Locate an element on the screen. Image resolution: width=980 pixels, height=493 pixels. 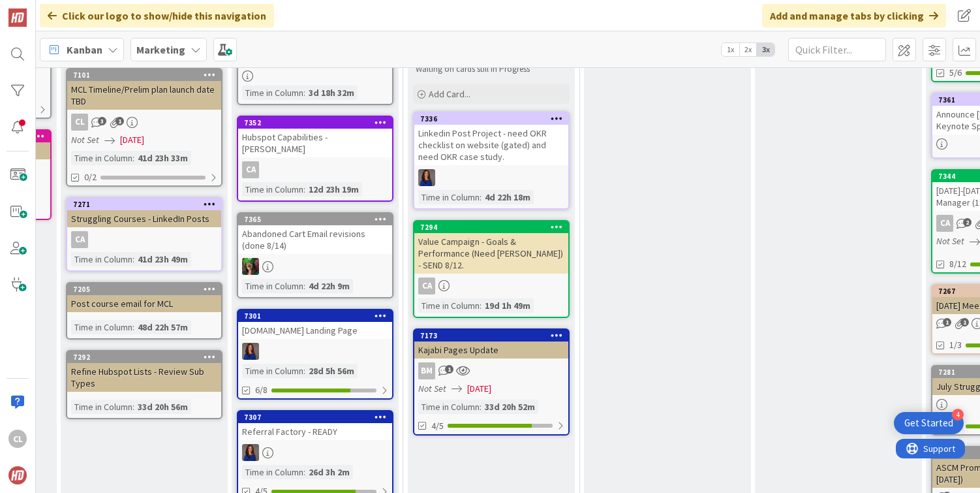
input: Quick Filter... is located at coordinates (838, 50).